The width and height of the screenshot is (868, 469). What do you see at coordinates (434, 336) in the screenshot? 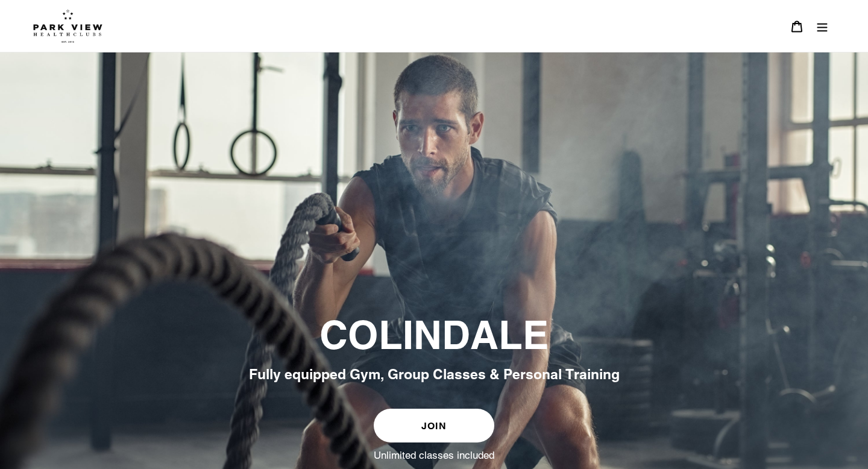
I see `h2: COLINDALE` at bounding box center [434, 336].